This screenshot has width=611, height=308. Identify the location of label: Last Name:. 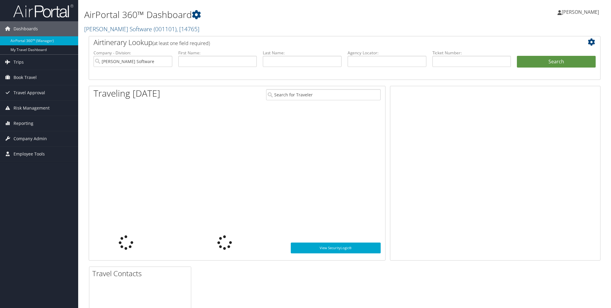
(302, 53).